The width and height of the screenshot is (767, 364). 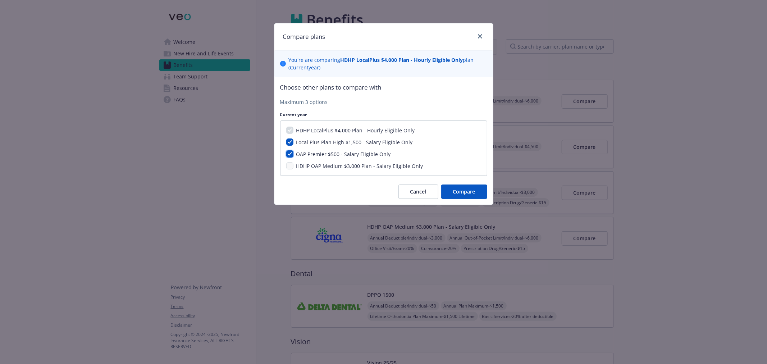 What do you see at coordinates (343, 154) in the screenshot?
I see `span: OAP Premier $500 - Salary Eligible Only` at bounding box center [343, 154].